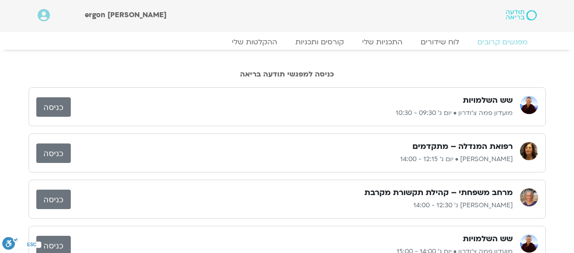 This screenshot has height=253, width=574. Describe the element at coordinates (254, 42) in the screenshot. I see `a: ההקלטות שלי` at that location.